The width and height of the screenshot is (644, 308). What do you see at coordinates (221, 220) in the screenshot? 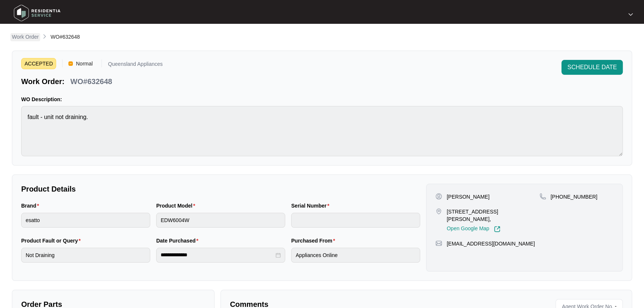
I see `input: Product Model` at bounding box center [221, 220].